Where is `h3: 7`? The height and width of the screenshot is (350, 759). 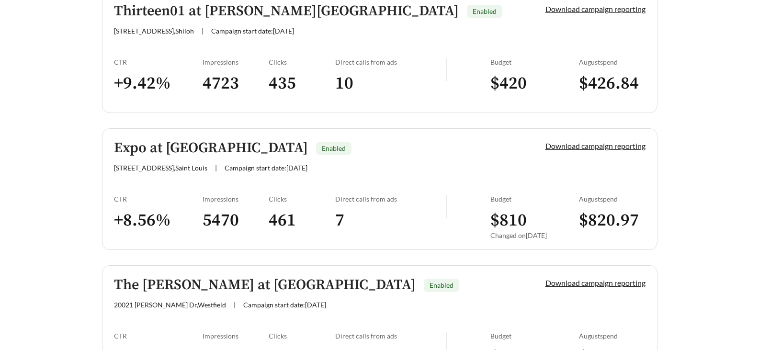 h3: 7 is located at coordinates (390, 220).